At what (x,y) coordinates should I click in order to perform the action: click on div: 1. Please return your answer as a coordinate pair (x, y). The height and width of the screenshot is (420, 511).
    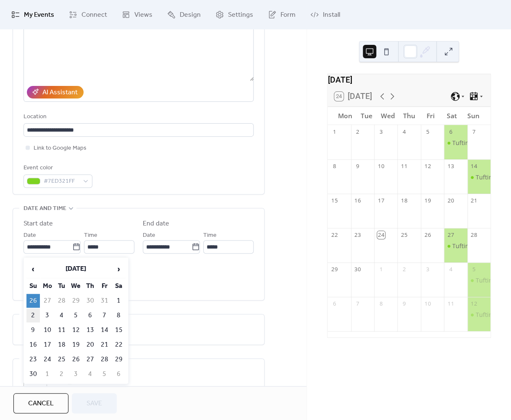
    Looking at the image, I should click on (381, 270).